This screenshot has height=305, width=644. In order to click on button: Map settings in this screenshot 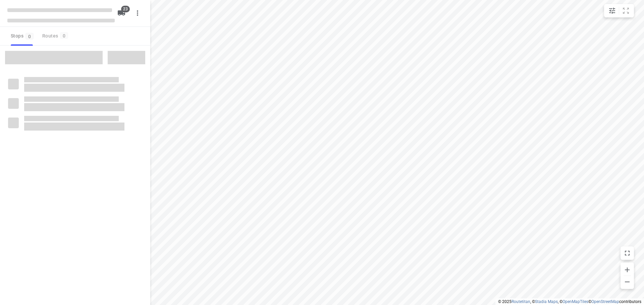, I will do `click(612, 10)`.